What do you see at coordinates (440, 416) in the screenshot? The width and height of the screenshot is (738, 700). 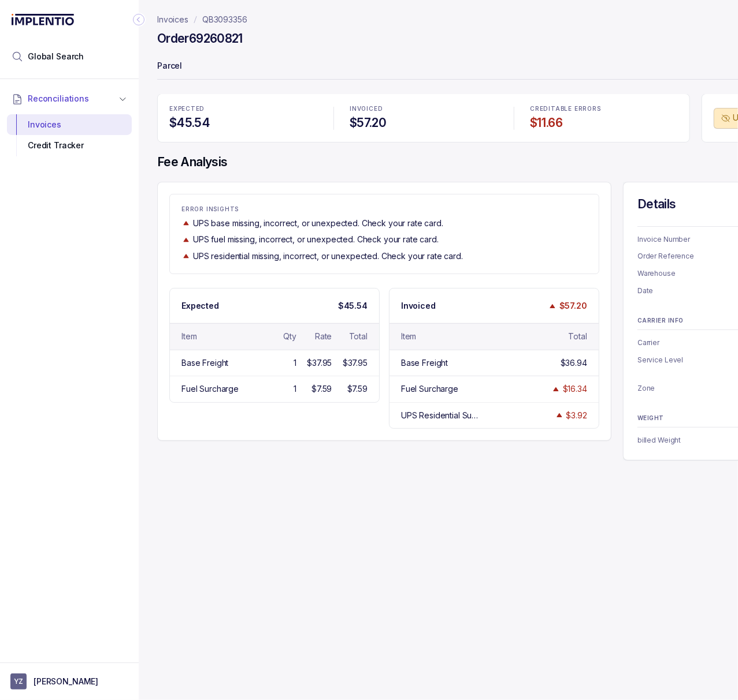 I see `div: UPS Residential Surcharge` at bounding box center [440, 416].